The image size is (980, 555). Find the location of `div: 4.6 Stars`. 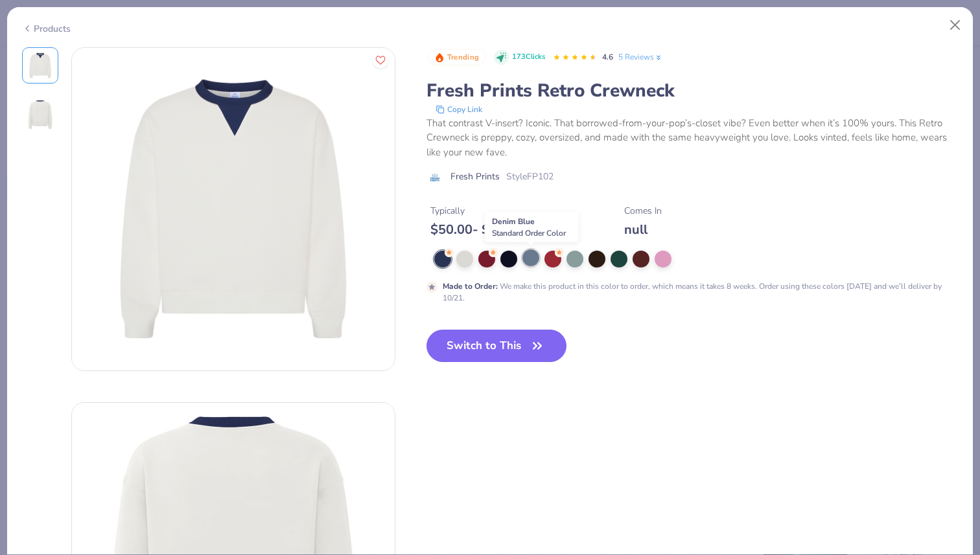

div: 4.6 Stars is located at coordinates (575, 58).